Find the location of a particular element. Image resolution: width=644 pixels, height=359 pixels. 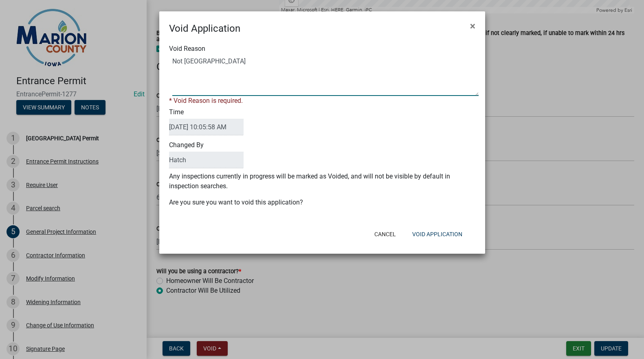

button: Cancel is located at coordinates (385, 234).